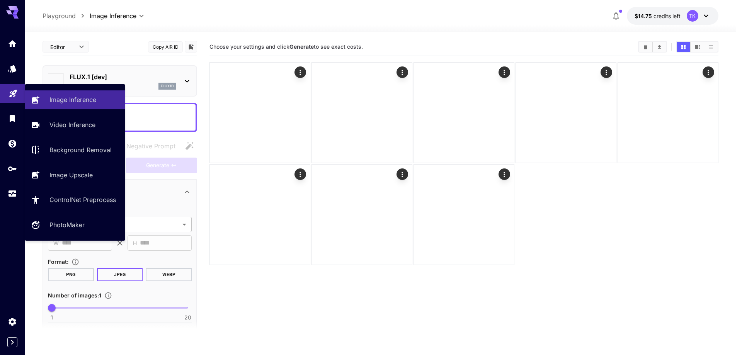  I want to click on p: flux1d, so click(167, 86).